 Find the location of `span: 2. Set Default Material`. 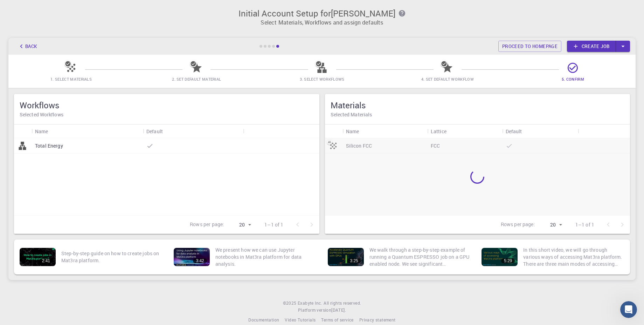

span: 2. Set Default Material is located at coordinates (196, 79).